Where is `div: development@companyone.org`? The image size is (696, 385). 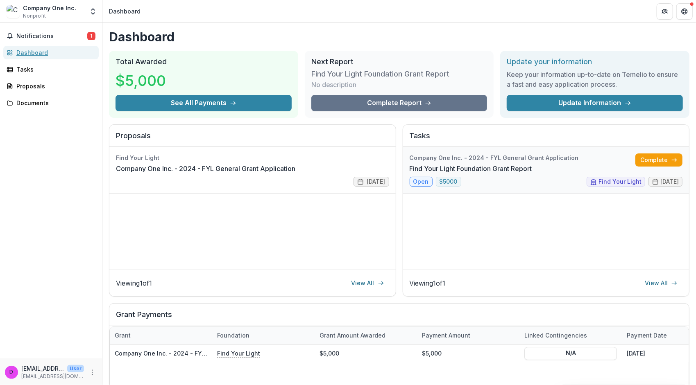
div: development@companyone.org is located at coordinates (11, 372).